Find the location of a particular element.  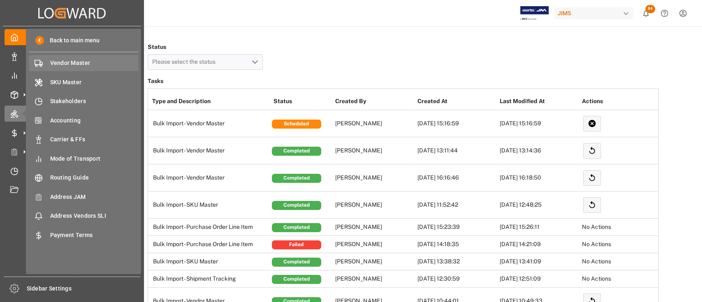

button: JIMS is located at coordinates (595, 13).